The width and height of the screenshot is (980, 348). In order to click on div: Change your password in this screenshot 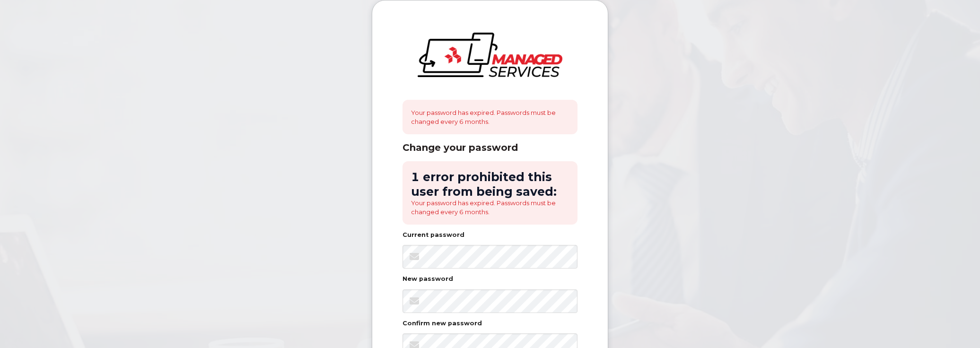, I will do `click(490, 147)`.